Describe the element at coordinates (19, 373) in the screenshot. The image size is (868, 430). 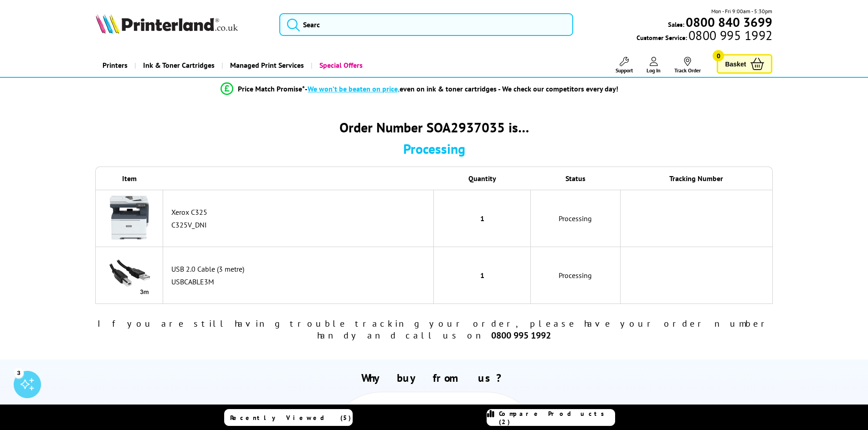
I see `div: 3` at that location.